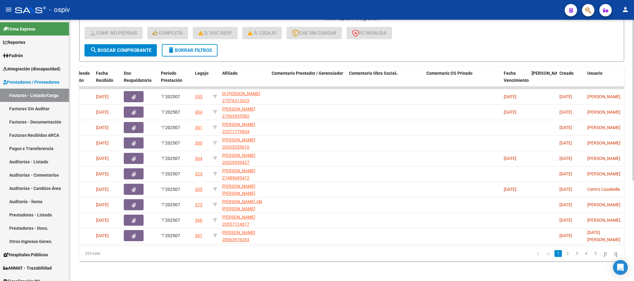 This screenshot has width=634, height=281. Describe the element at coordinates (121, 50) in the screenshot. I see `span: Buscar Comprobante` at that location.